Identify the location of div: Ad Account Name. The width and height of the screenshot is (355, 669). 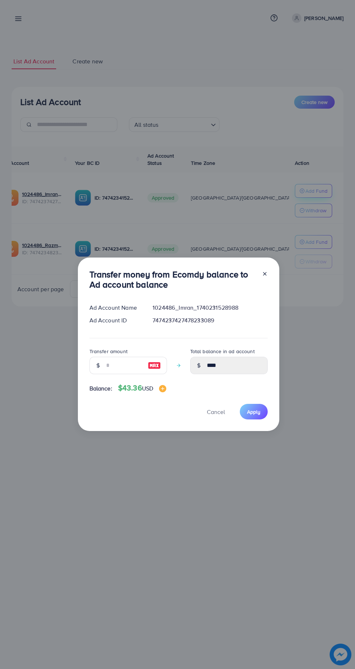
(115, 307).